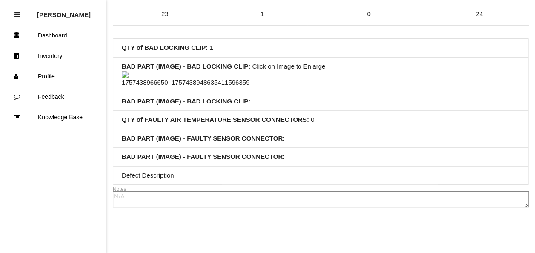 The width and height of the screenshot is (535, 253). I want to click on a: Profile, so click(53, 76).